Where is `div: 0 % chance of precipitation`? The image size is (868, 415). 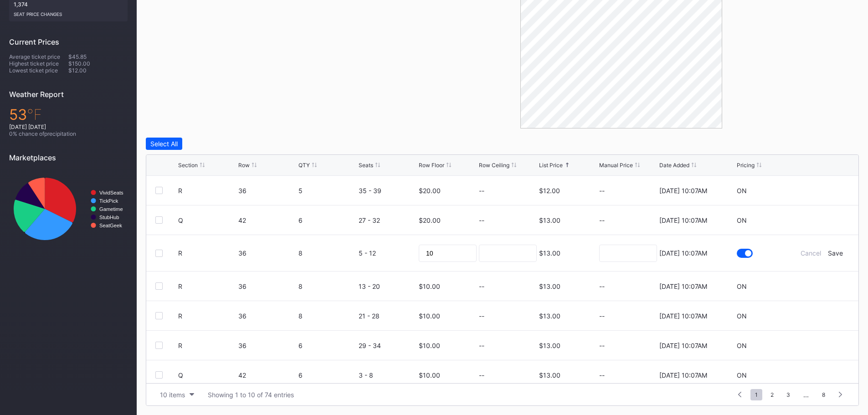
div: 0 % chance of precipitation is located at coordinates (68, 133).